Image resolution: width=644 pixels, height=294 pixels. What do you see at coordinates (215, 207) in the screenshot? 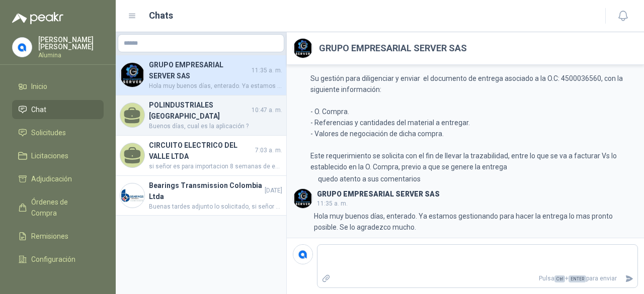
I see `span: Buenas tardes adjunto lo solicitado, si señor si se asumen fletes Gracias por contar con nosotros.` at bounding box center [215, 207].